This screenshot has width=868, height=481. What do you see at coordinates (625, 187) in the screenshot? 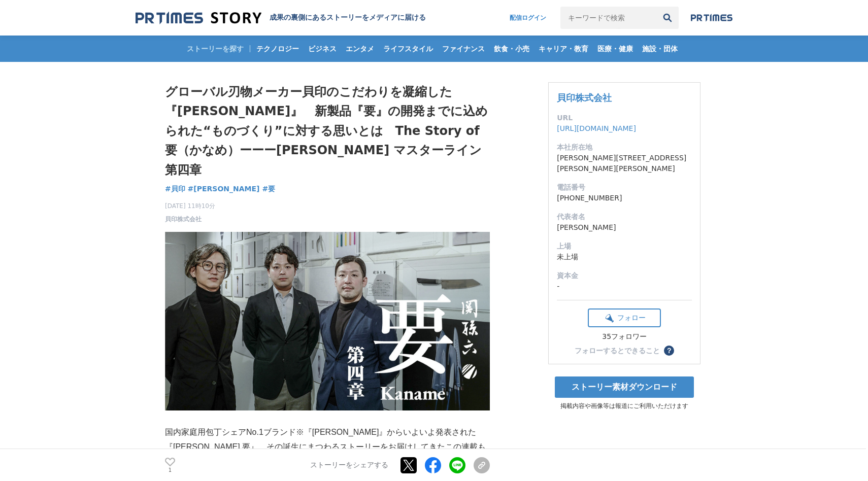
I see `dt: 電話番号` at bounding box center [625, 187].